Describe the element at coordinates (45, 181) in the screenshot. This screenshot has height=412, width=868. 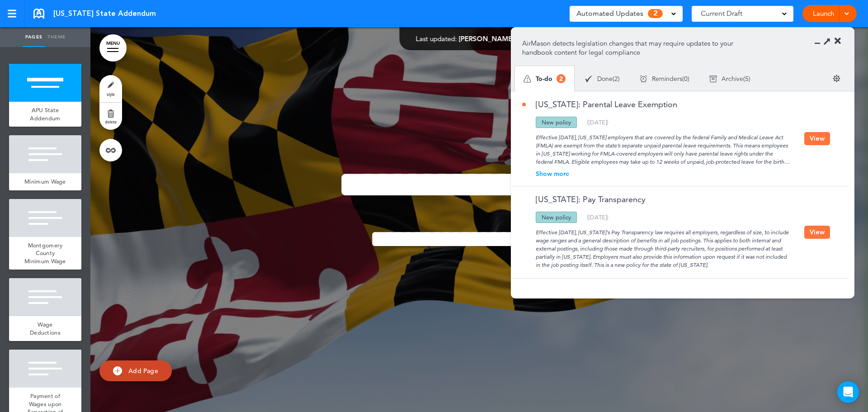
I see `span: Minimum Wage` at that location.